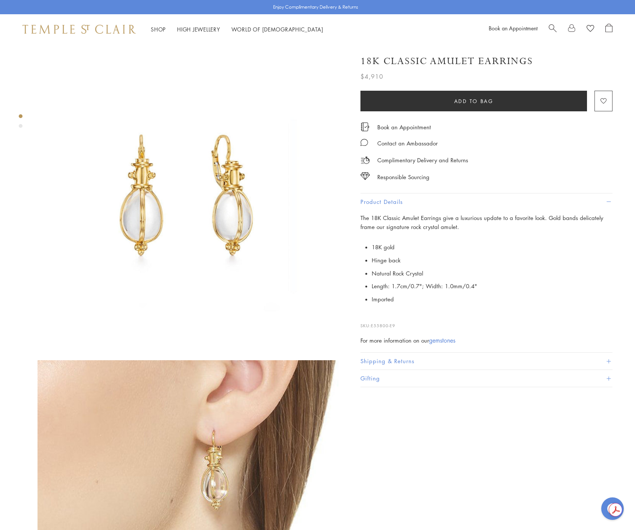  What do you see at coordinates (315, 7) in the screenshot?
I see `p: Enjoy Complimentary Delivery & Returns` at bounding box center [315, 7].